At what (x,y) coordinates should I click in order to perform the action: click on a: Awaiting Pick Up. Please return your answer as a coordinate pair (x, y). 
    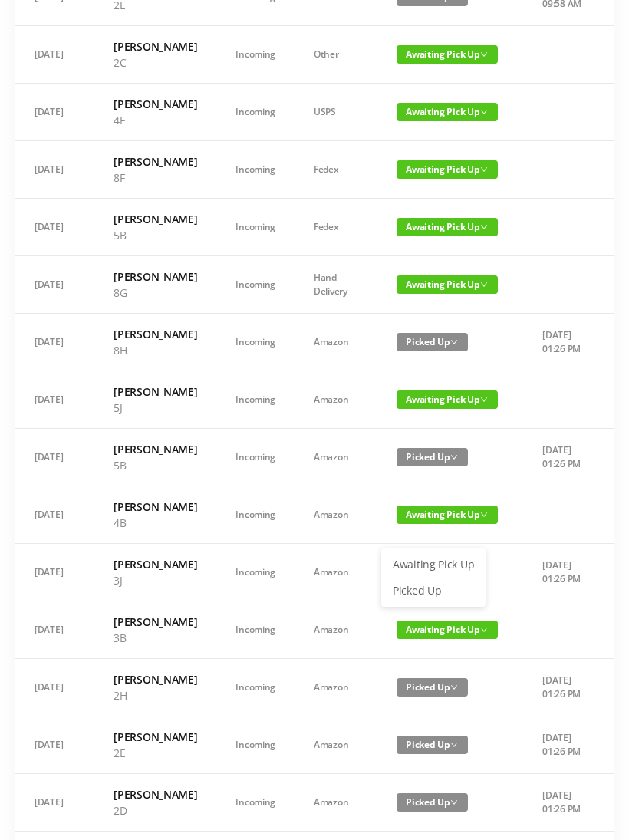
    Looking at the image, I should click on (433, 564).